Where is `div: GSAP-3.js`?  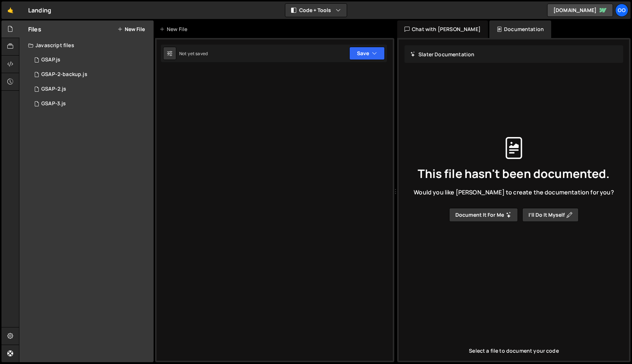
div: GSAP-3.js is located at coordinates (53, 104).